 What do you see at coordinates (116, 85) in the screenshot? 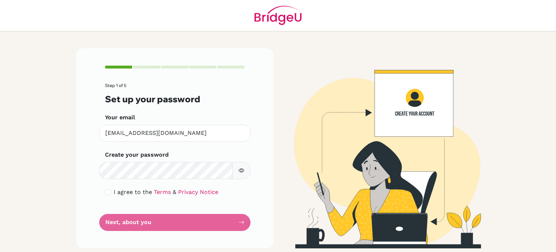
I see `span: Step 1 of 5` at bounding box center [116, 85].